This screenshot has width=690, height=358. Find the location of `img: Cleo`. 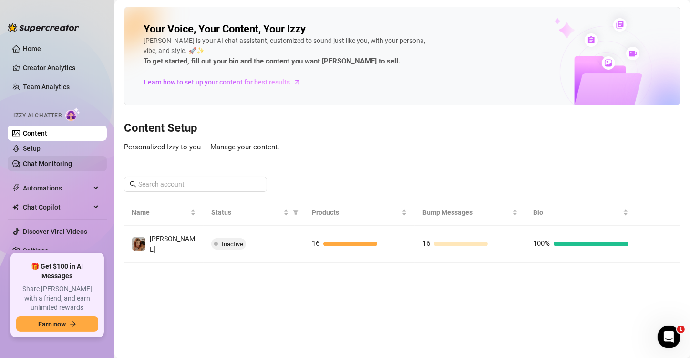

img: Cleo is located at coordinates (139, 244).